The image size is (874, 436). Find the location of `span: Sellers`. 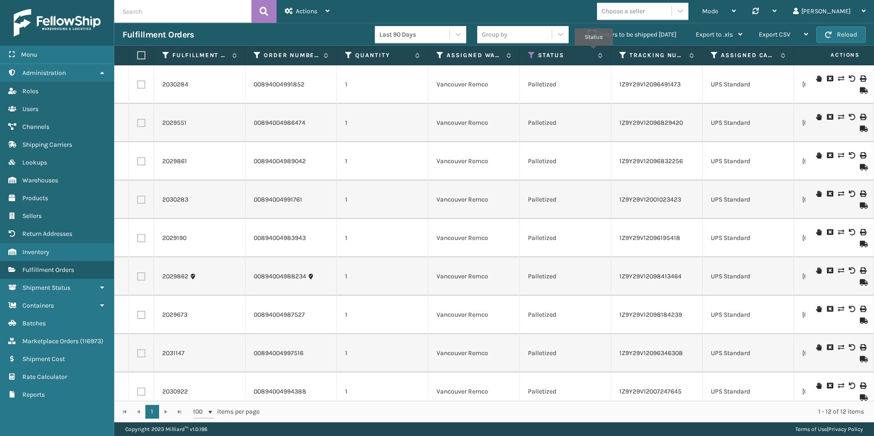

span: Sellers is located at coordinates (32, 216).